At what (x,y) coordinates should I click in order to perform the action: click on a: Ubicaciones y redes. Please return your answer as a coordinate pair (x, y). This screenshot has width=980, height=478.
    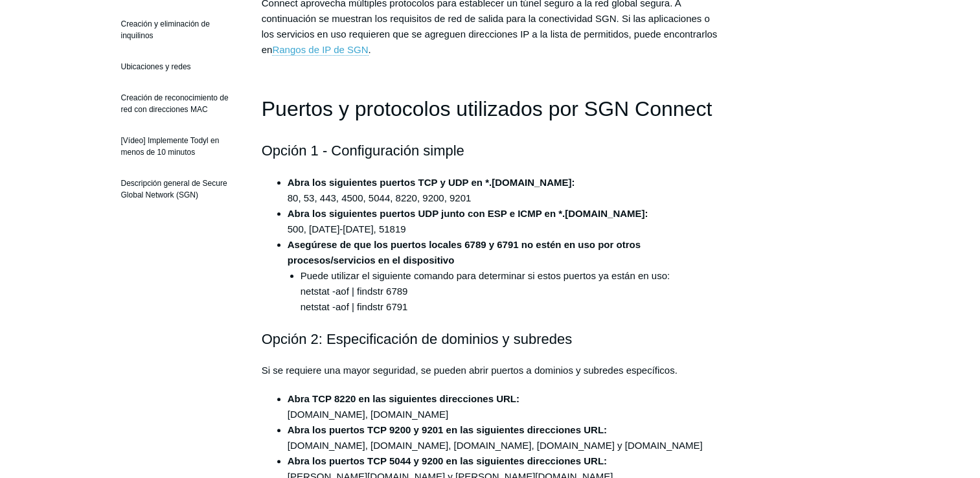
    Looking at the image, I should click on (178, 67).